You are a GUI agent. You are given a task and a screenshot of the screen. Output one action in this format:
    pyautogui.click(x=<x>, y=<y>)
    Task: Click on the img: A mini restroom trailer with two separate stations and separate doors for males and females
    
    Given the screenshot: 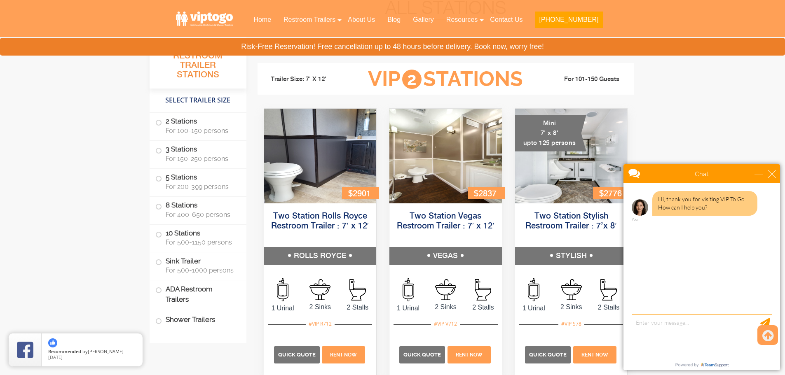 What is the action you would take?
    pyautogui.click(x=571, y=156)
    